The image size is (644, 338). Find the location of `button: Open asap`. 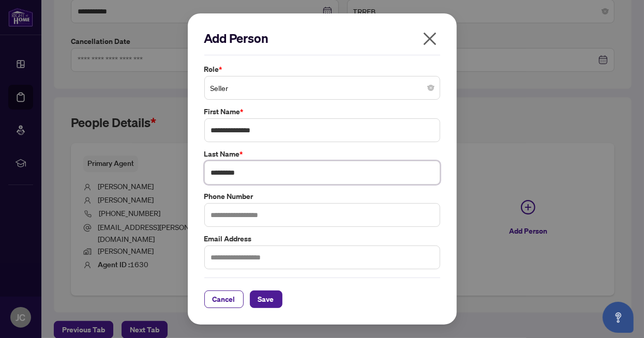

button: Open asap is located at coordinates (618, 318).